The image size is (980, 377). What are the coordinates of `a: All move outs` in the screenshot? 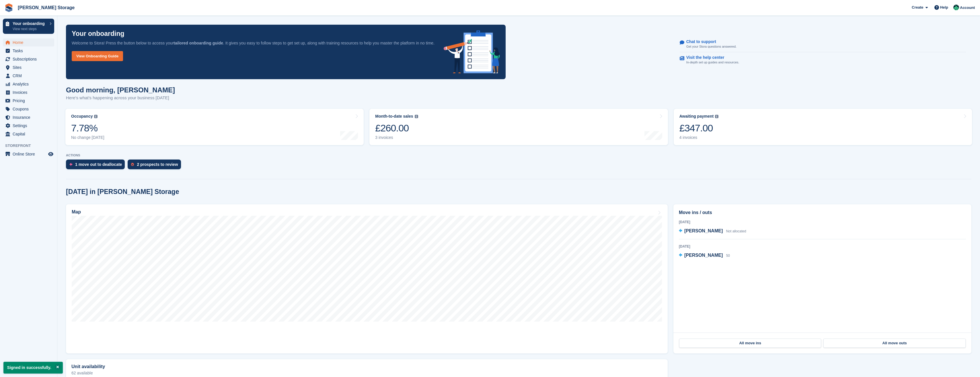 It's located at (894, 343).